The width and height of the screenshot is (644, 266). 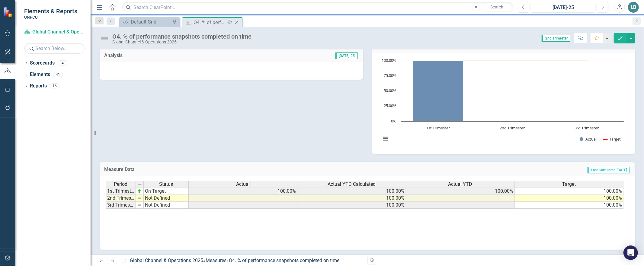 I want to click on a: Reports, so click(x=38, y=86).